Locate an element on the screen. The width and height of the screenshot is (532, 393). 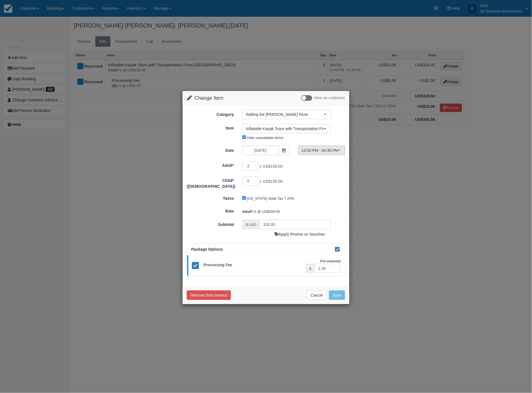
h5: Processing Fee is located at coordinates (253, 265).